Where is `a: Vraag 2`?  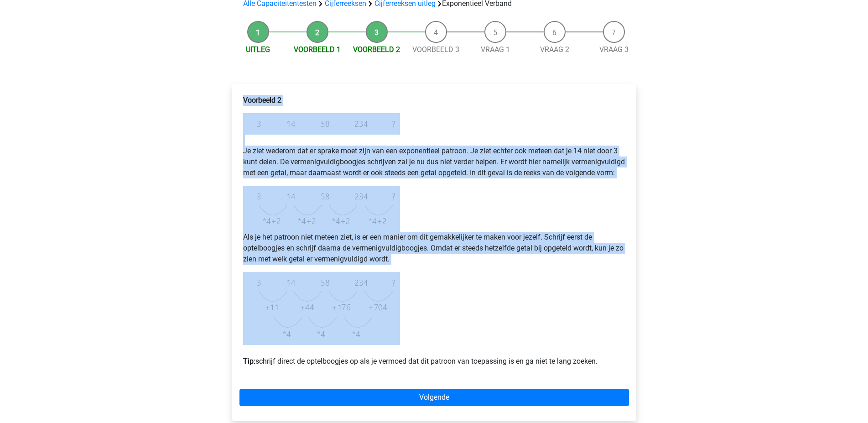 a: Vraag 2 is located at coordinates (555, 49).